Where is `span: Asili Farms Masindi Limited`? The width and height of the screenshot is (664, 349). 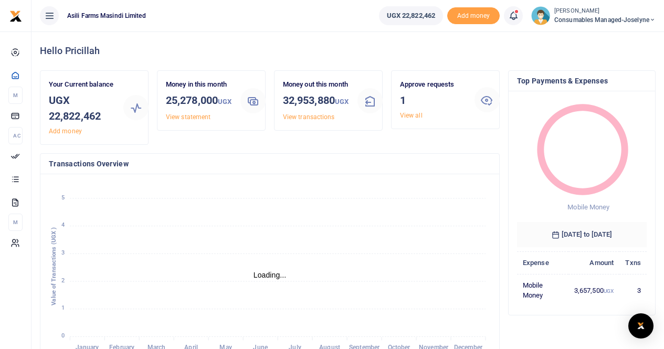
span: Asili Farms Masindi Limited is located at coordinates (106, 16).